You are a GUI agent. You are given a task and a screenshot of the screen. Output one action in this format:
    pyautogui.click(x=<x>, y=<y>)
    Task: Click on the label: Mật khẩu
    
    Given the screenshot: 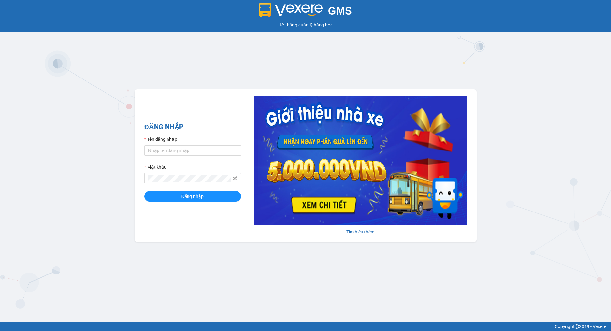 What is the action you would take?
    pyautogui.click(x=155, y=167)
    